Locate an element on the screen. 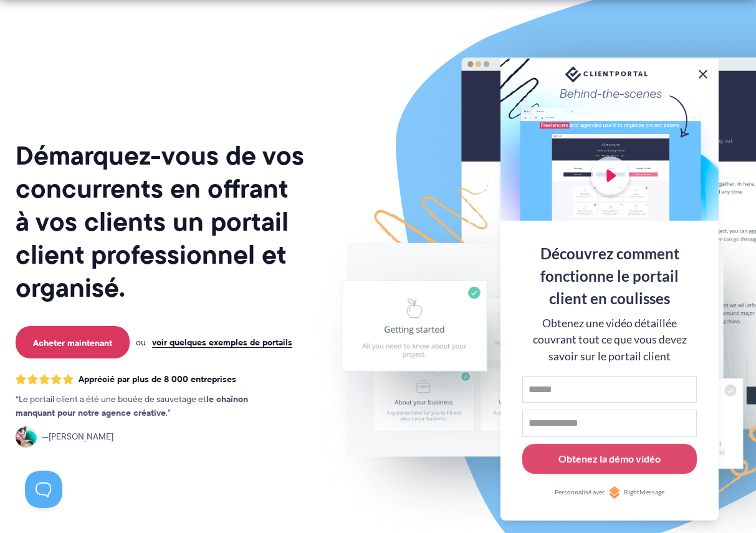  font: le chaînon manquant pour notre agence créative is located at coordinates (132, 406).